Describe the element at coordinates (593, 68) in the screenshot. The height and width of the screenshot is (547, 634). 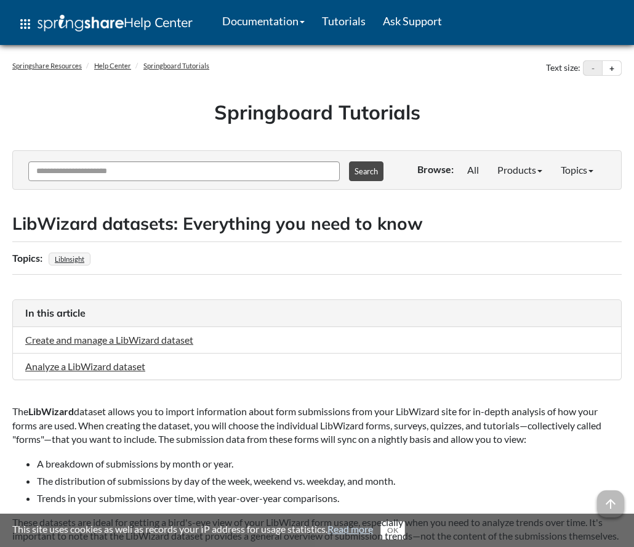
I see `button: Decrease text size` at that location.